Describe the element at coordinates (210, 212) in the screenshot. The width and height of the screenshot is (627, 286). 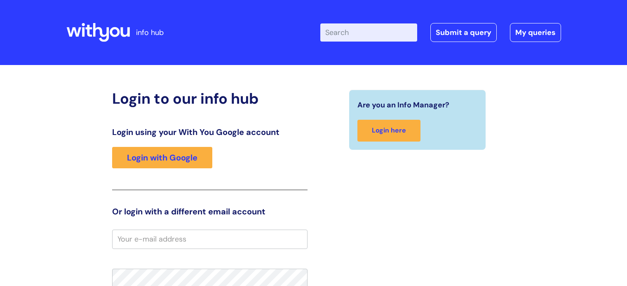
I see `h3: Or login with a different email account` at that location.